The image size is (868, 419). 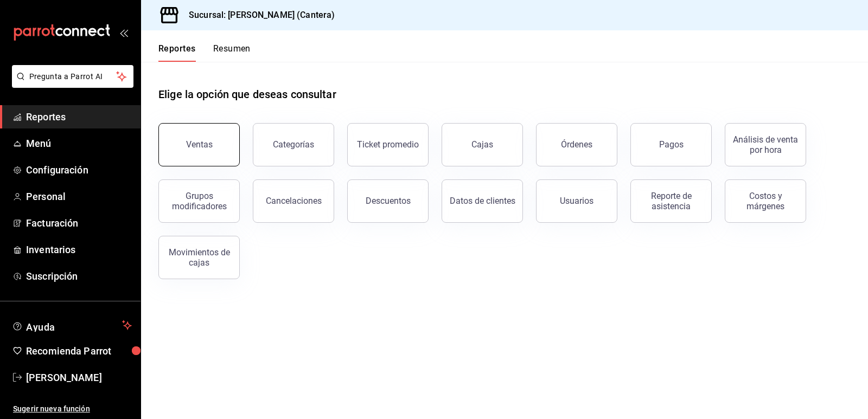 What do you see at coordinates (294, 201) in the screenshot?
I see `div: Cancelaciones` at bounding box center [294, 201].